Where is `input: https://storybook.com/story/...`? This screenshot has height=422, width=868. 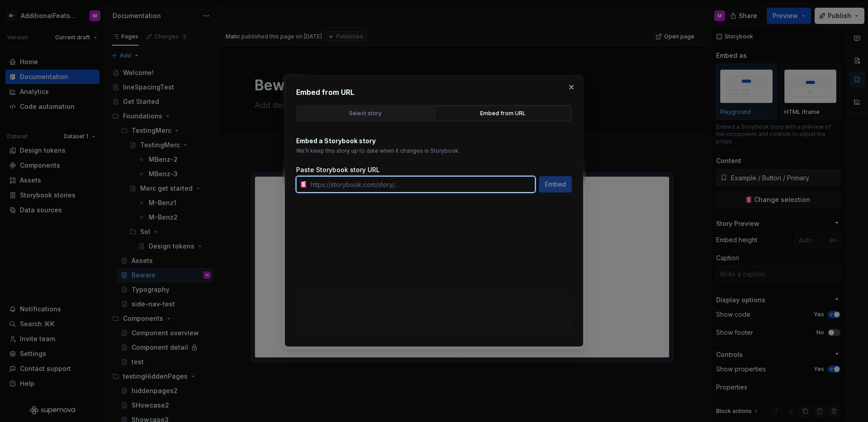
input: https://storybook.com/story/... is located at coordinates (420, 185).